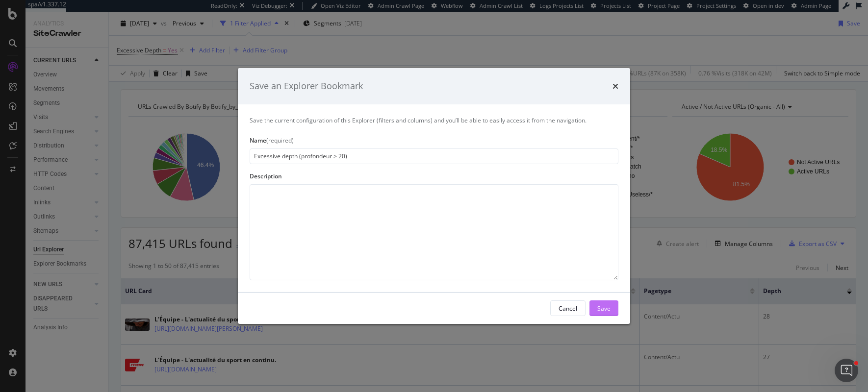  Describe the element at coordinates (604, 309) in the screenshot. I see `button: Save` at that location.